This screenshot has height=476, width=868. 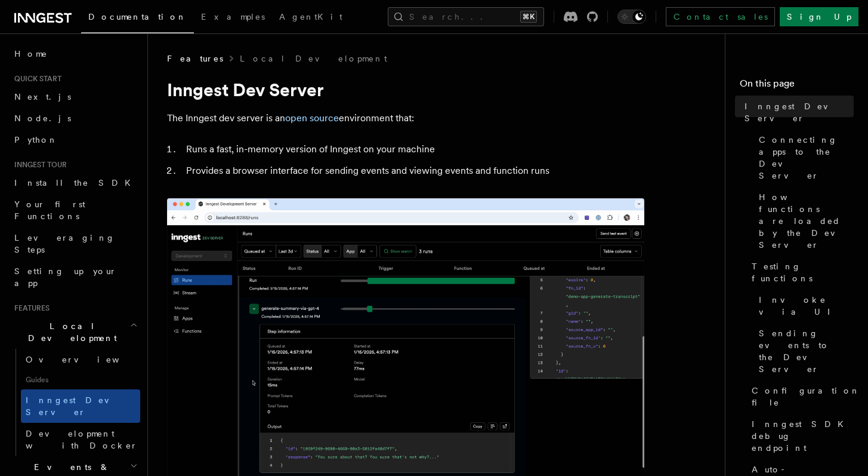 What do you see at coordinates (800, 272) in the screenshot?
I see `a: Testing functions` at bounding box center [800, 272].